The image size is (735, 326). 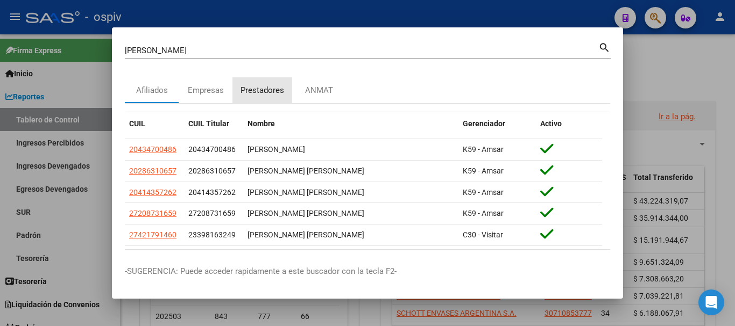 What do you see at coordinates (262, 90) in the screenshot?
I see `div: Prestadores` at bounding box center [262, 90].